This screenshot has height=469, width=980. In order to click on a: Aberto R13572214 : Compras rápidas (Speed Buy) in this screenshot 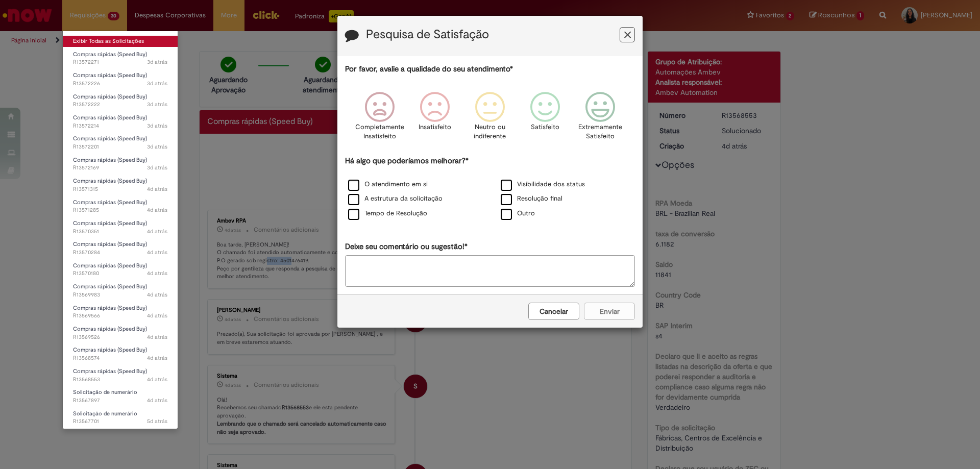, I will do `click(120, 122)`.